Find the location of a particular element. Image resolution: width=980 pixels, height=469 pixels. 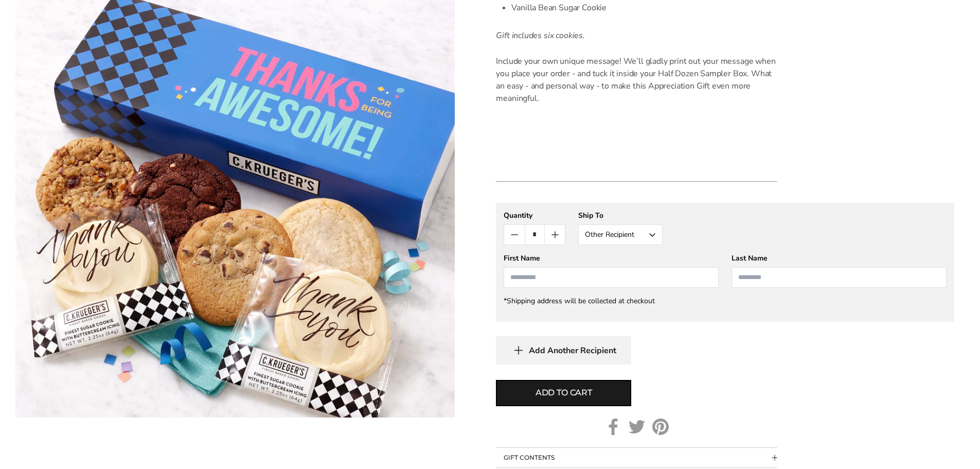

input: Quantity is located at coordinates (534, 234).